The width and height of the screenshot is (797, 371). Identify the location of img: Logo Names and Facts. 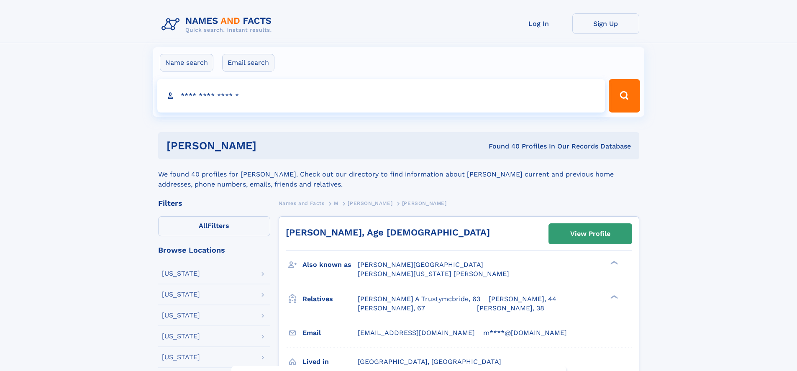
(218, 25).